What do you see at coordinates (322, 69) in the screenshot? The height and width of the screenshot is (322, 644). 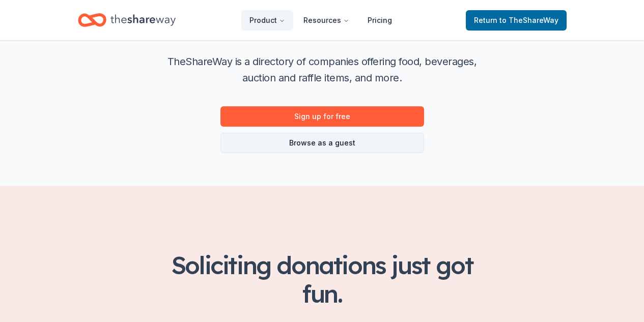 I see `p: TheShareWay is a directory of companies offering food, beverages, auction and raffle items, and m...` at bounding box center [322, 69].